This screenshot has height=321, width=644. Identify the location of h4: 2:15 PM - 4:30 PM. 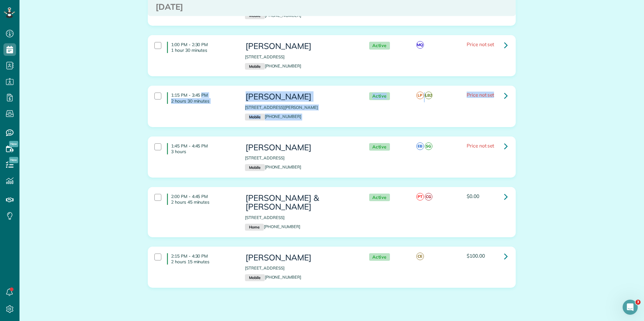
(201, 259).